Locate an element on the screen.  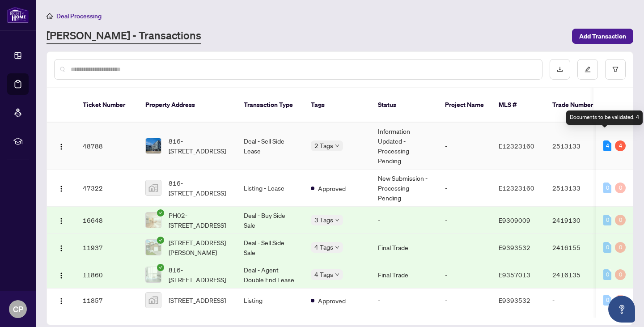
span: E9357013 is located at coordinates (515, 275).